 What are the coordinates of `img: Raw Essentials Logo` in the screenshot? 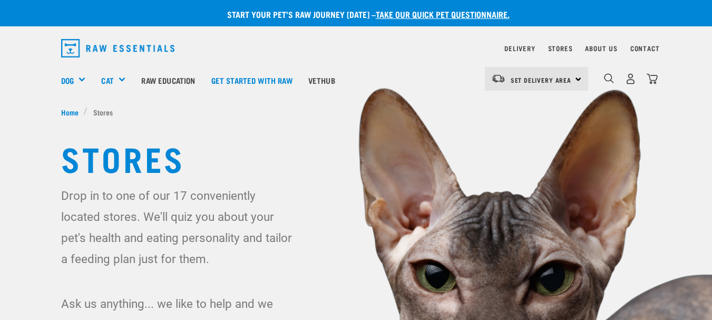 It's located at (118, 48).